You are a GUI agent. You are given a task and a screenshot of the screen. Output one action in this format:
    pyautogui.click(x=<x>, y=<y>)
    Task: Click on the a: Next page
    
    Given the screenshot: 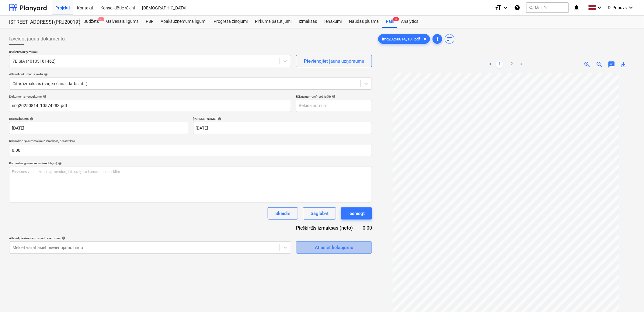 What is the action you would take?
    pyautogui.click(x=522, y=65)
    